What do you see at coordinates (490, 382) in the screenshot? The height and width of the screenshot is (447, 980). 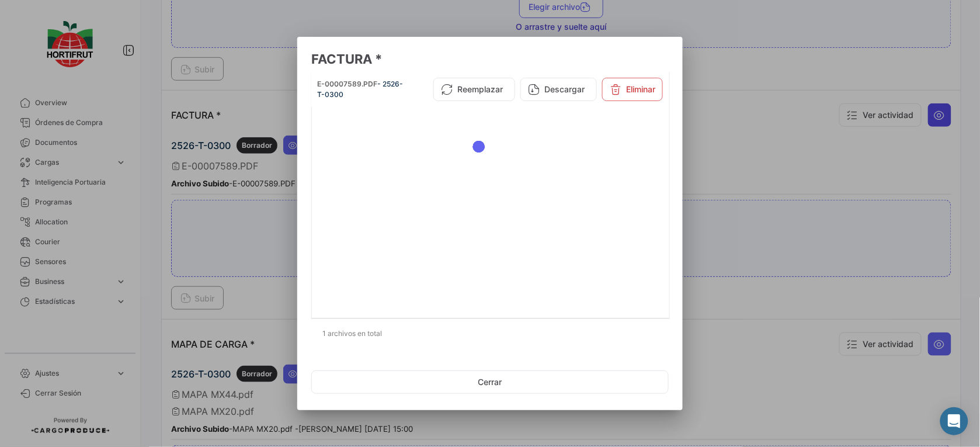 I see `button: Cerrar` at bounding box center [490, 382].